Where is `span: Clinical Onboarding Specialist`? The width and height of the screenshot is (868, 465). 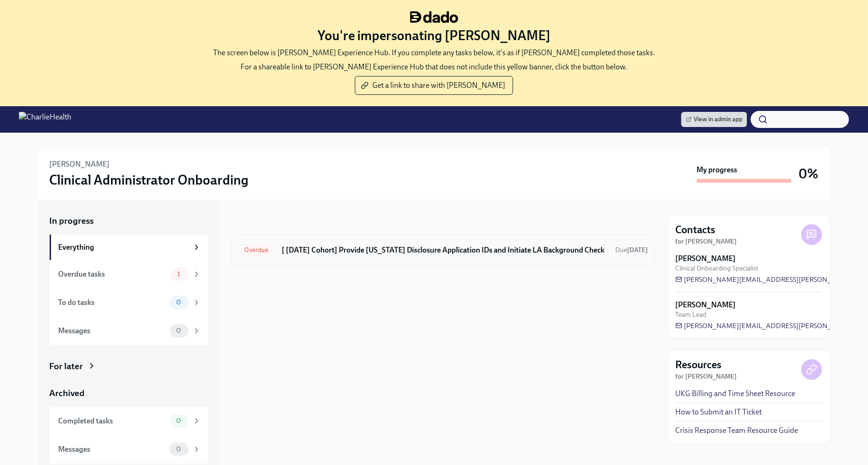
span: Clinical Onboarding Specialist is located at coordinates (717, 268).